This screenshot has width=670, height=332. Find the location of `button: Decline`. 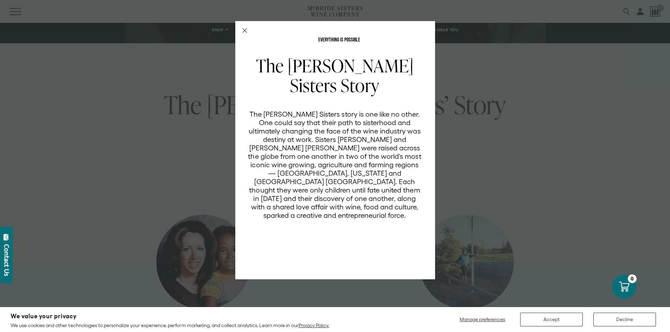

button: Decline is located at coordinates (624, 320).